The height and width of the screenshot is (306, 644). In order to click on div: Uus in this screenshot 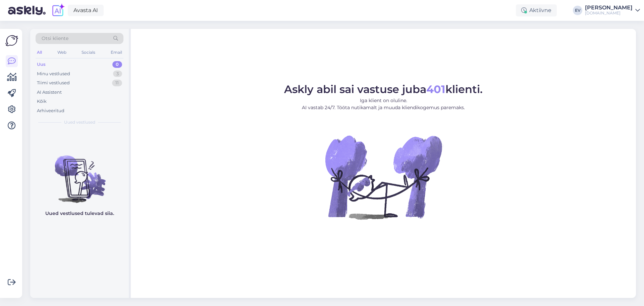, I will do `click(41, 65)`.